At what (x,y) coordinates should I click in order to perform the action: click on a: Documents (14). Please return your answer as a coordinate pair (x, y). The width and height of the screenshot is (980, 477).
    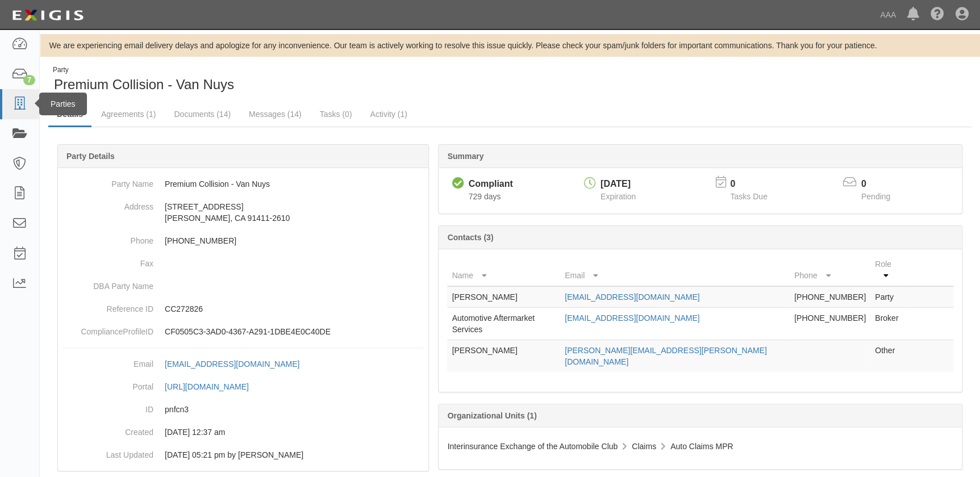
    Looking at the image, I should click on (202, 114).